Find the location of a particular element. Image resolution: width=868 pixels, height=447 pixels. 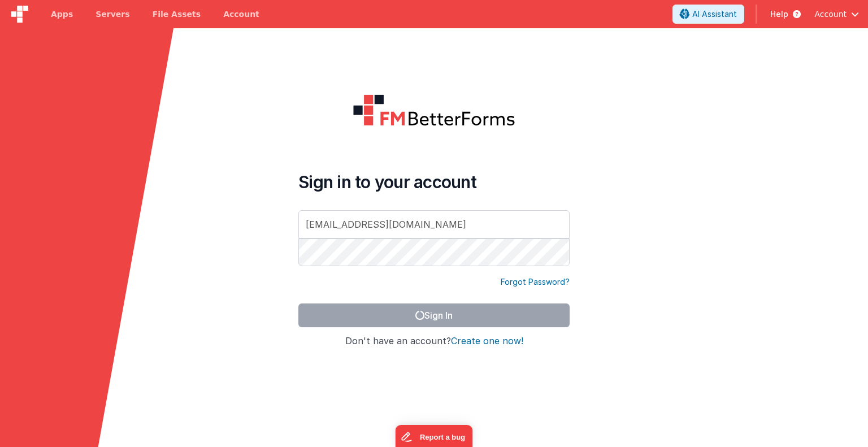

span: AI Assistant is located at coordinates (714, 14).